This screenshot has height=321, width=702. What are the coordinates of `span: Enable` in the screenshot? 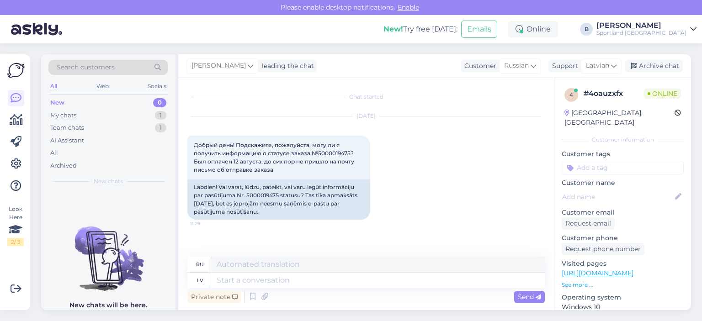 It's located at (408, 7).